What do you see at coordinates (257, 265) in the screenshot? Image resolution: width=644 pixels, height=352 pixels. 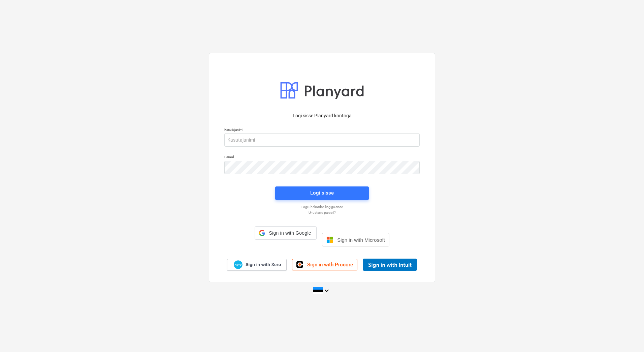 I see `a: Sign in with Xero` at bounding box center [257, 265].